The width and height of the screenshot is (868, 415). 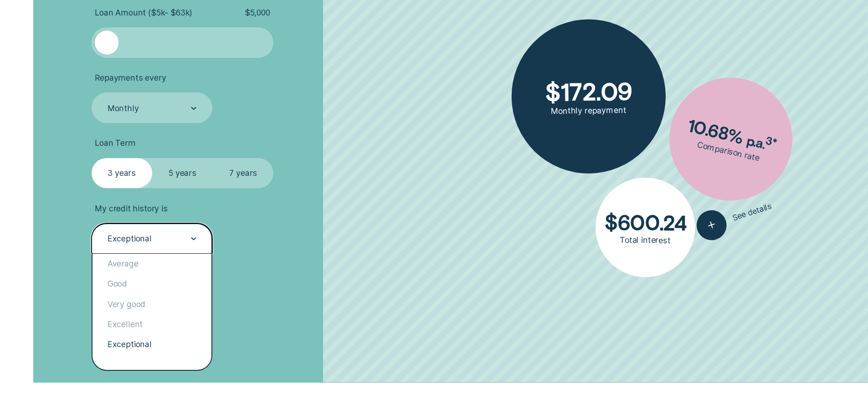 What do you see at coordinates (131, 78) in the screenshot?
I see `span: Repayments every` at bounding box center [131, 78].